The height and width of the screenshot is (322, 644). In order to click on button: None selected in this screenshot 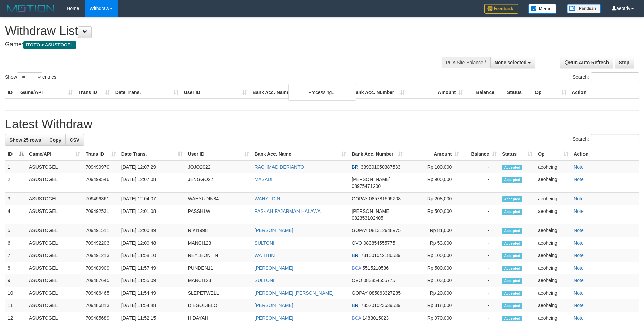, I will do `click(513, 62)`.